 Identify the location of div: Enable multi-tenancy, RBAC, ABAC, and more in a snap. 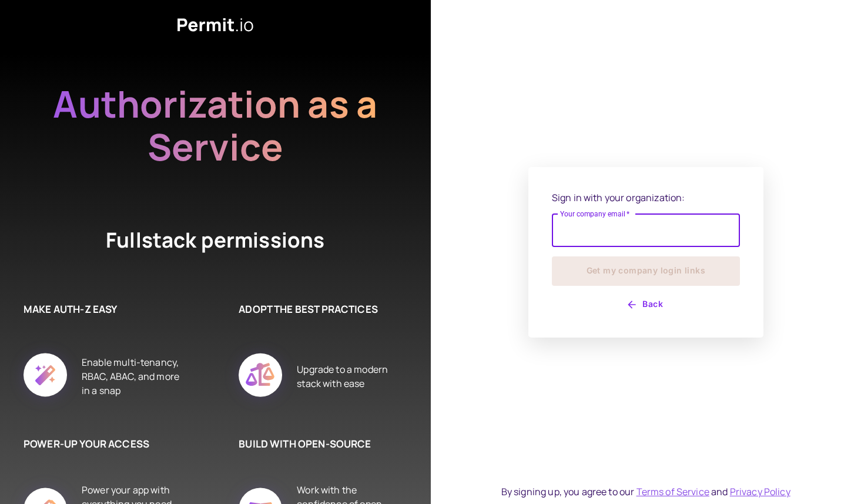
(130, 376).